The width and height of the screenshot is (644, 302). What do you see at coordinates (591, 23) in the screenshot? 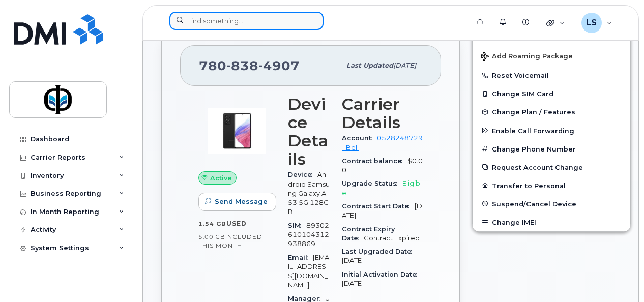
I see `span: LS` at bounding box center [591, 23].